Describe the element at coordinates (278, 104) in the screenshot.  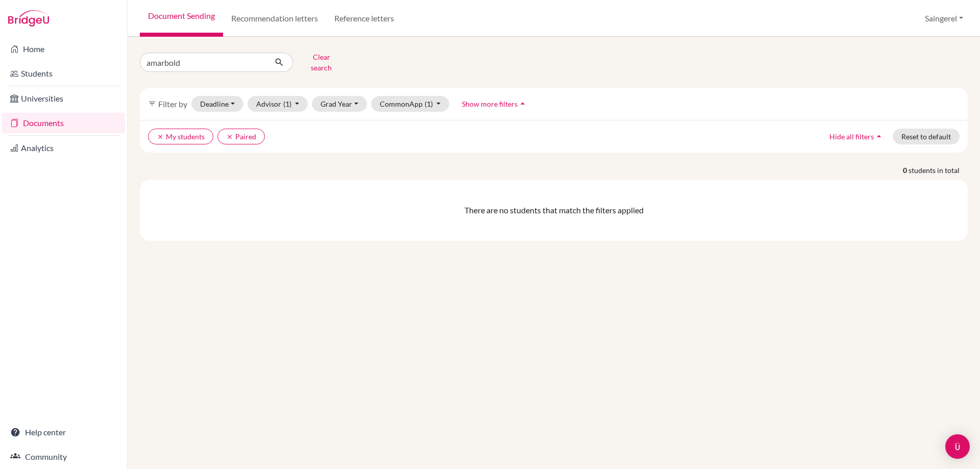
I see `button: Advisor(1)` at that location.